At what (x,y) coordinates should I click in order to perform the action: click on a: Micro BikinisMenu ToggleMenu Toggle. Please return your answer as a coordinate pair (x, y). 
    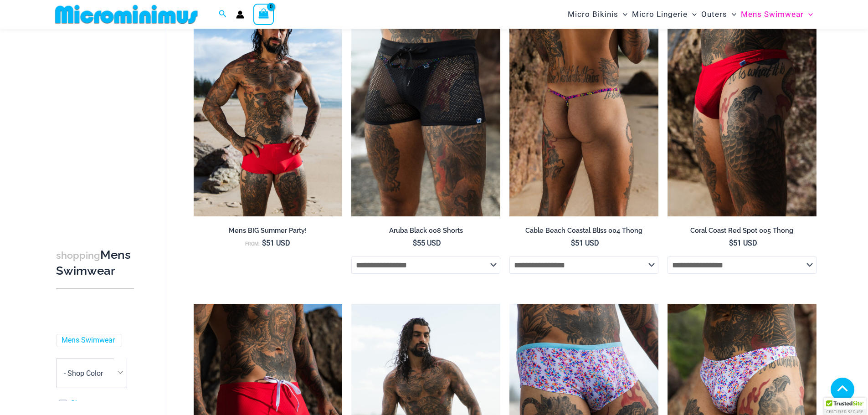
    Looking at the image, I should click on (598, 14).